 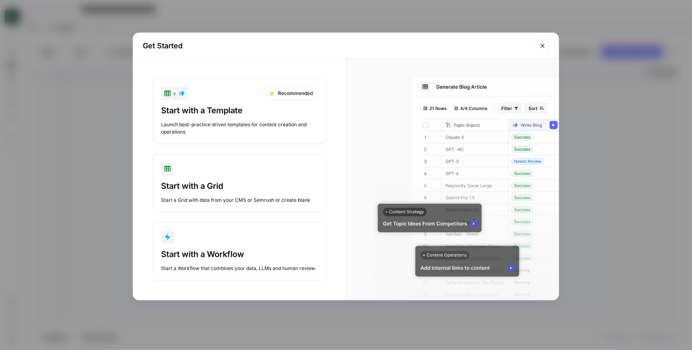 What do you see at coordinates (337, 46) in the screenshot?
I see `h2: Get Started` at bounding box center [337, 46].